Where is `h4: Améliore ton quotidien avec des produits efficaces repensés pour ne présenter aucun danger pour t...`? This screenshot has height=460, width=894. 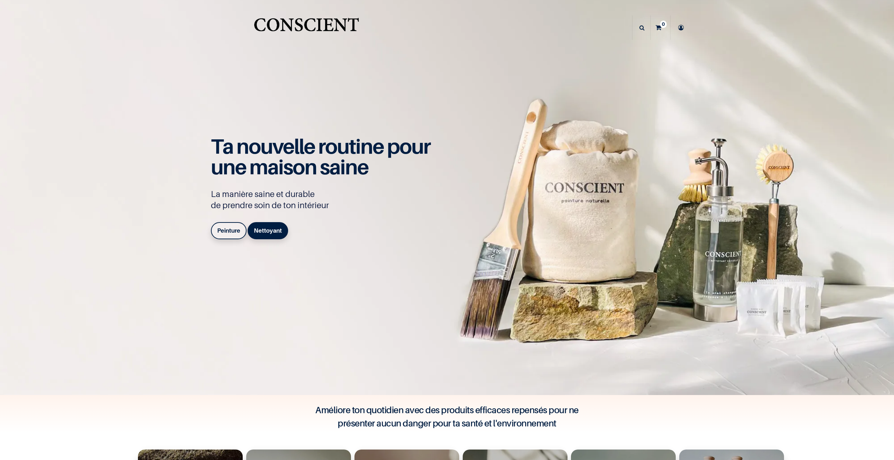
h4: Améliore ton quotidien avec des produits efficaces repensés pour ne présenter aucun danger pour t... is located at coordinates (447, 416).